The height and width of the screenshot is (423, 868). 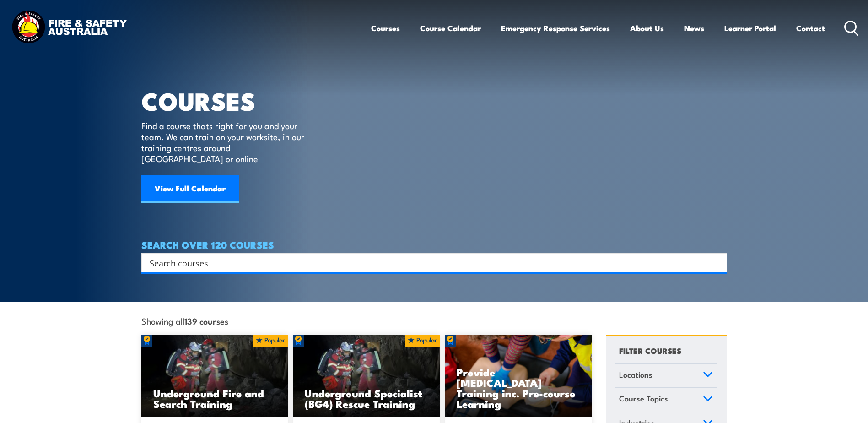 I want to click on form: Search form, so click(x=430, y=263).